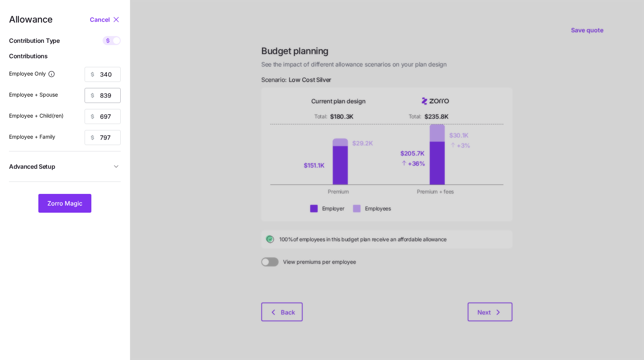 The image size is (644, 360). What do you see at coordinates (100, 19) in the screenshot?
I see `span: Cancel` at bounding box center [100, 19].